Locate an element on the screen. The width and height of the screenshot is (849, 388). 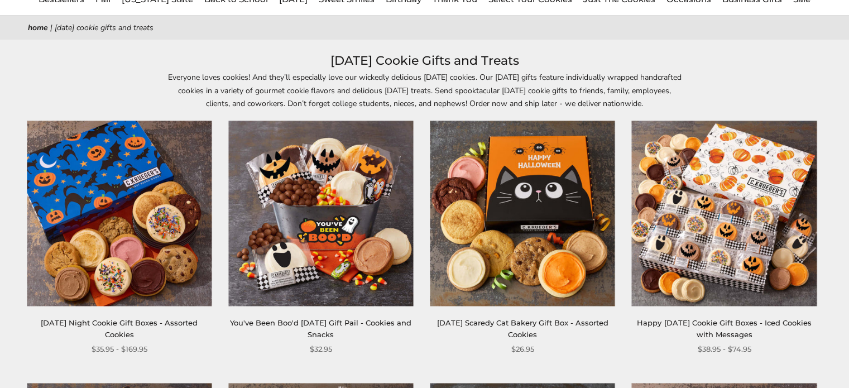
img: Halloween Scaredy Cat Bakery Gift Box - Assorted Cookies is located at coordinates (522, 213).